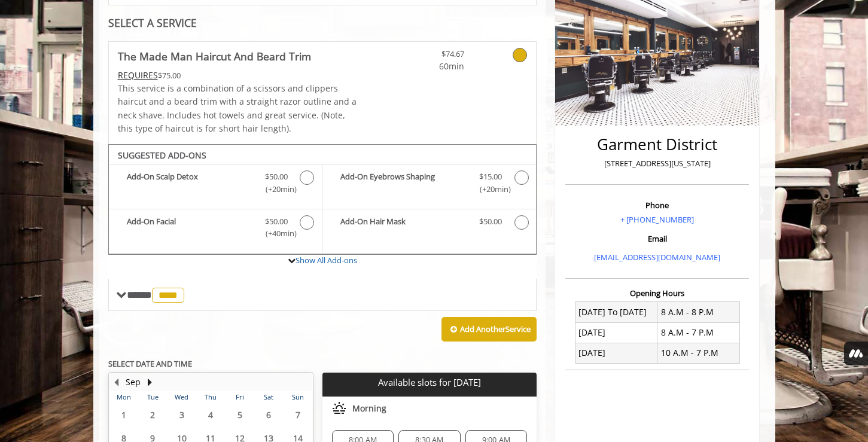  What do you see at coordinates (133, 382) in the screenshot?
I see `button: Sep` at bounding box center [133, 382].